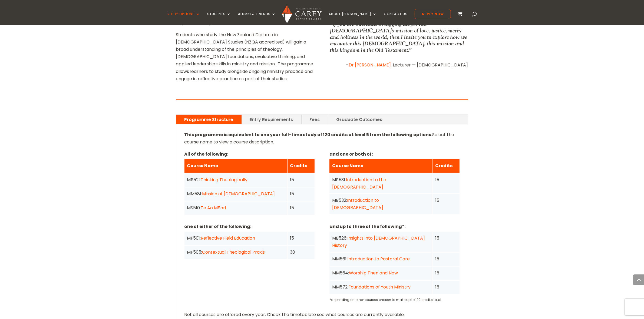 The width and height of the screenshot is (644, 319). Describe the element at coordinates (219, 18) in the screenshot. I see `a: Students` at that location.